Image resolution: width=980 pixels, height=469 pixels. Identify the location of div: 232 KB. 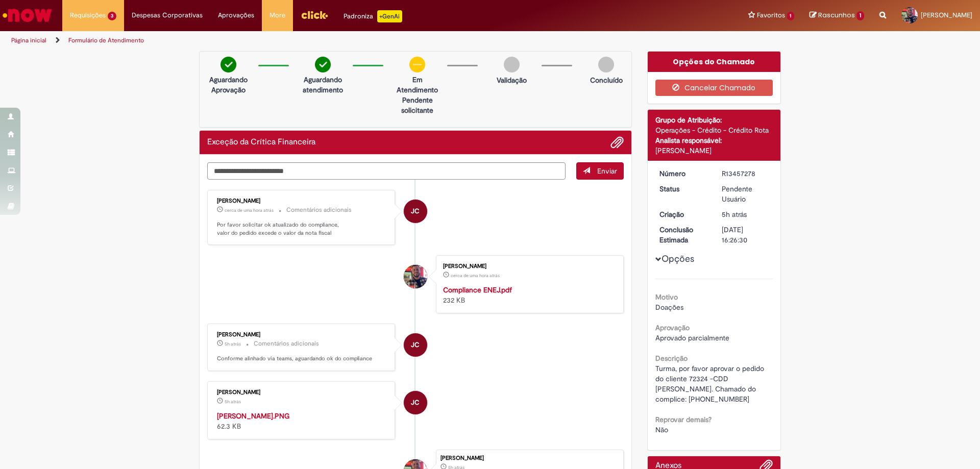
(528, 295).